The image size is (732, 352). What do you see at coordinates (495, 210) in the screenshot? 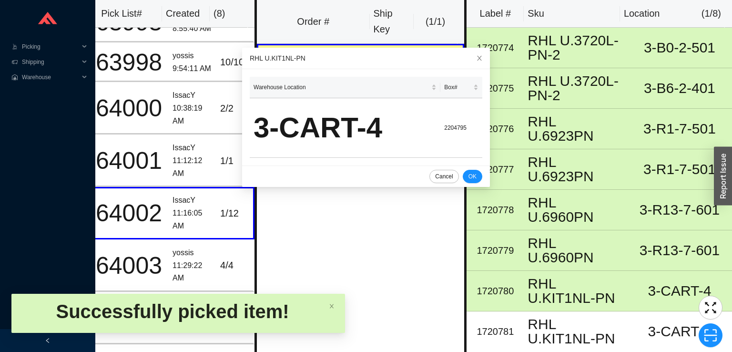
I see `div: 1720778` at bounding box center [495, 210].